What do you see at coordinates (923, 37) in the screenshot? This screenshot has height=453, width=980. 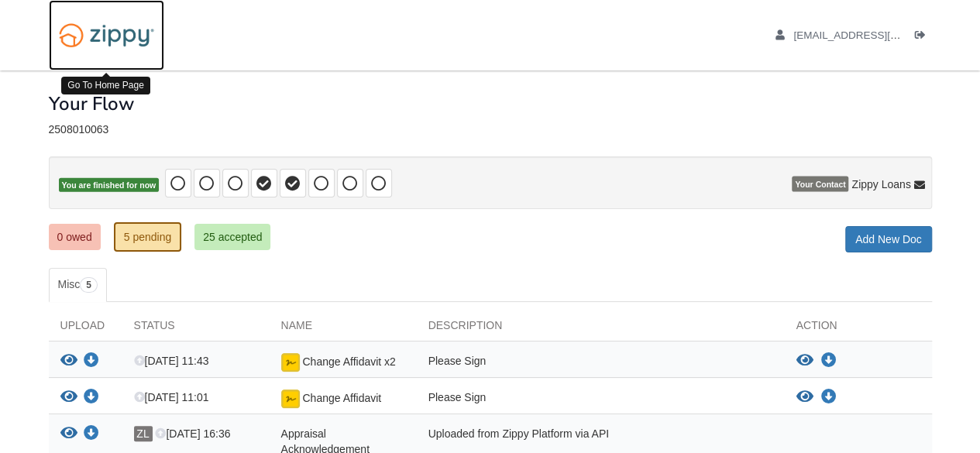 I see `a: Log out` at bounding box center [923, 37].